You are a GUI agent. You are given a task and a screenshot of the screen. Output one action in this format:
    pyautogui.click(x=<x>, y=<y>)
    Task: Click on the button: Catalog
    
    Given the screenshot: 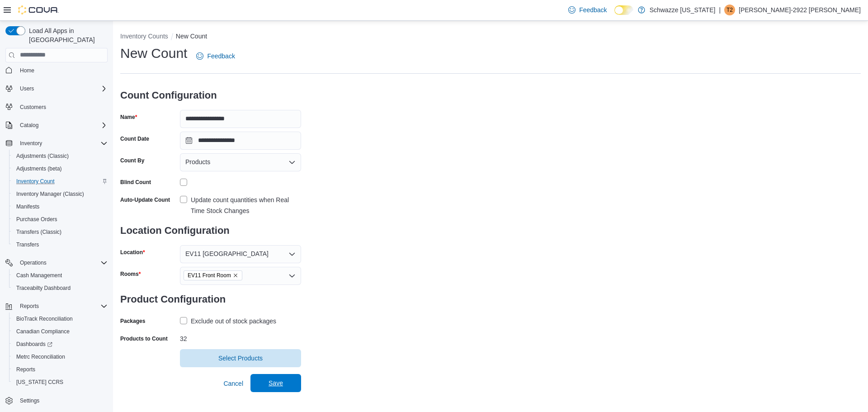 What is the action you would take?
    pyautogui.click(x=56, y=125)
    